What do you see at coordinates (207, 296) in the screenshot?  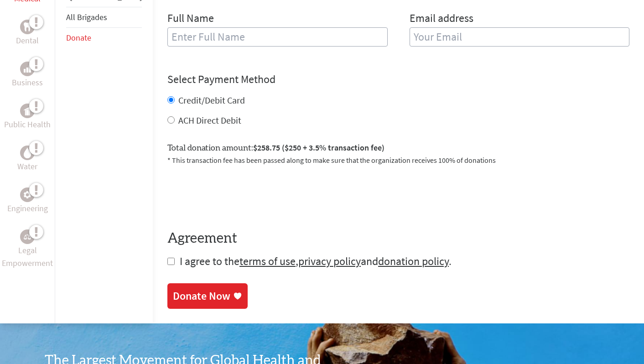 I see `a: Donate Now` at bounding box center [207, 296].